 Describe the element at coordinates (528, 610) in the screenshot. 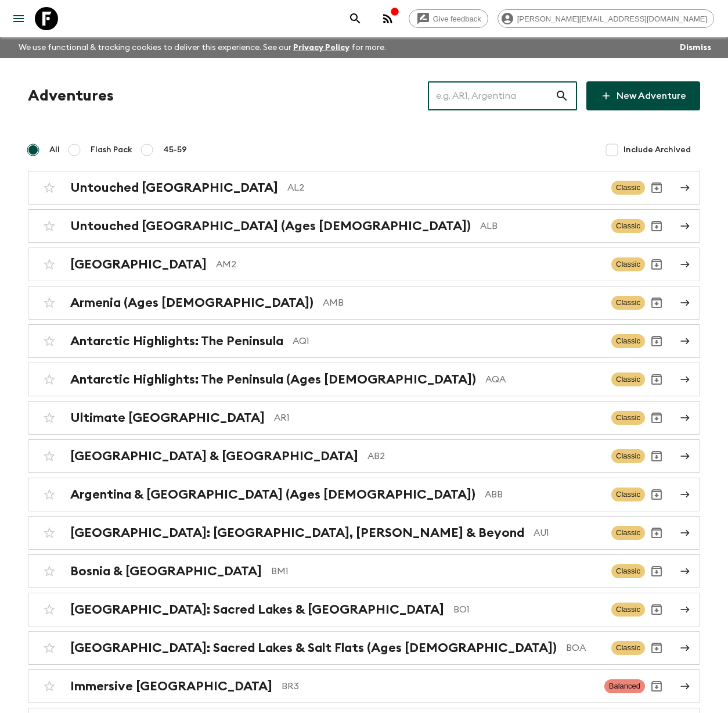

I see `p: BO1` at that location.